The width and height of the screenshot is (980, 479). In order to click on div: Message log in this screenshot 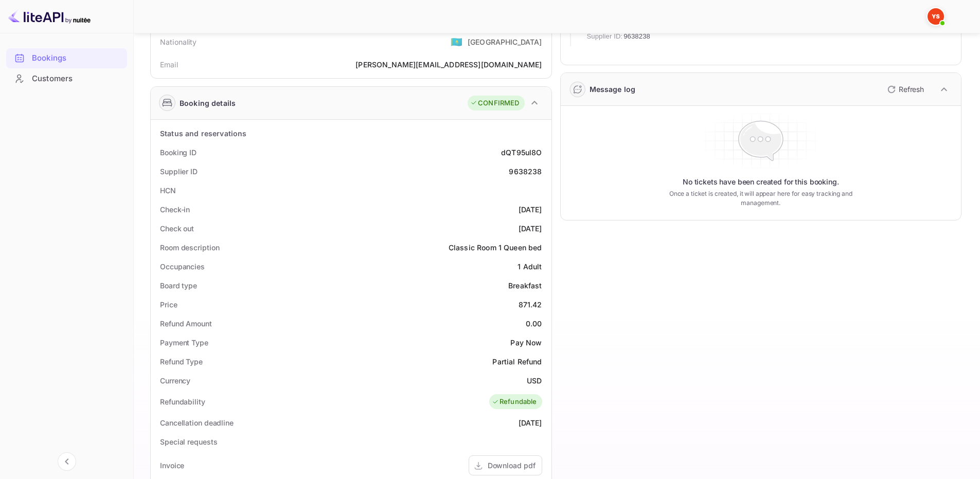, I will do `click(612, 89)`.